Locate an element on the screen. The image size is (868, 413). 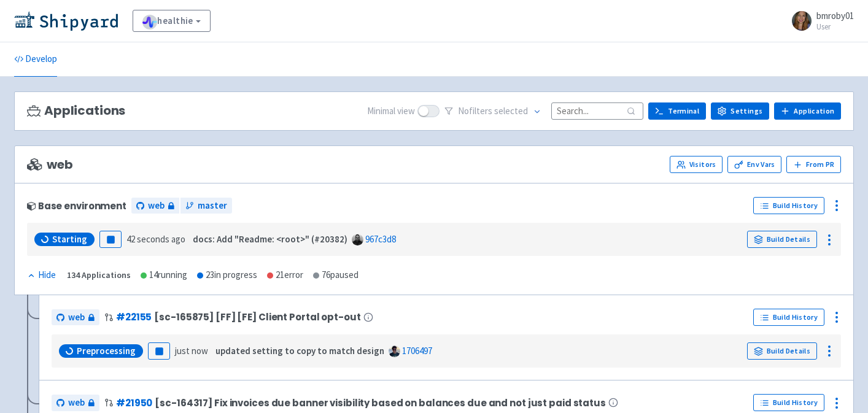
a: Develop is located at coordinates (36, 59).